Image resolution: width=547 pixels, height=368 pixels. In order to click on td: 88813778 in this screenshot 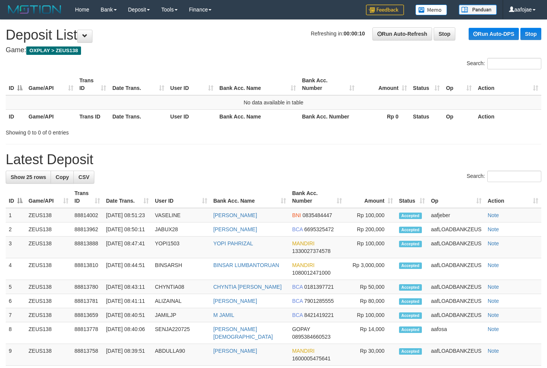, I will do `click(87, 333)`.